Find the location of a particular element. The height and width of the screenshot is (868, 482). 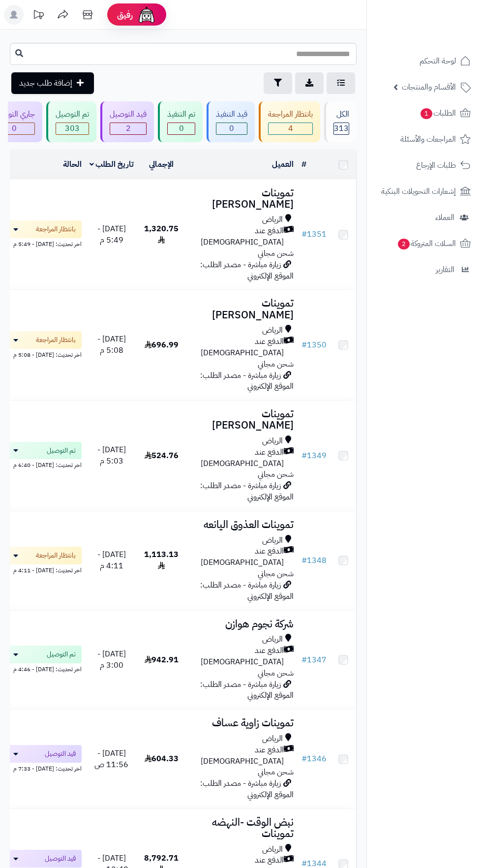

h3: تموينات العذوق اليانعه is located at coordinates (241, 524).